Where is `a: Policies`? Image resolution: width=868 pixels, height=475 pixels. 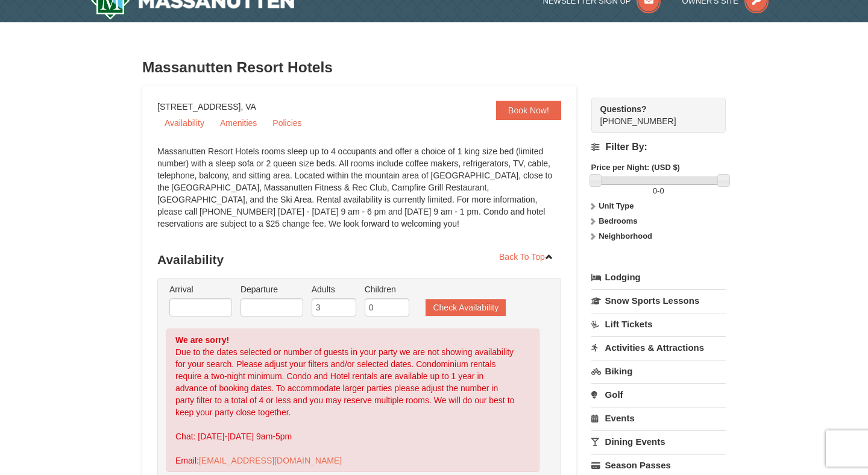
a: Policies is located at coordinates (287, 123).